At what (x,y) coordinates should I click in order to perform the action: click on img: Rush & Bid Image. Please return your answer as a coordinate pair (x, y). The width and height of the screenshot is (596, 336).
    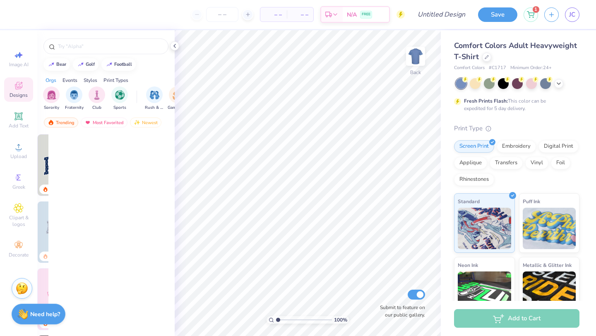
    Looking at the image, I should click on (154, 95).